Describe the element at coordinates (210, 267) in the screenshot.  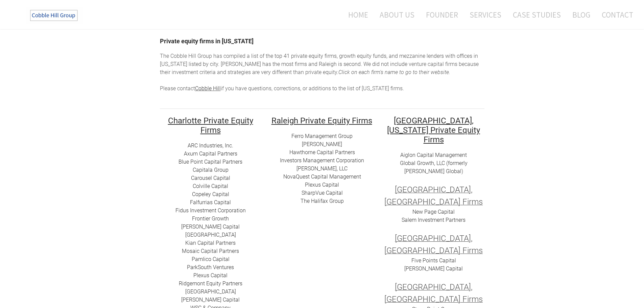
I see `a: ParkSouth Ventures` at that location.